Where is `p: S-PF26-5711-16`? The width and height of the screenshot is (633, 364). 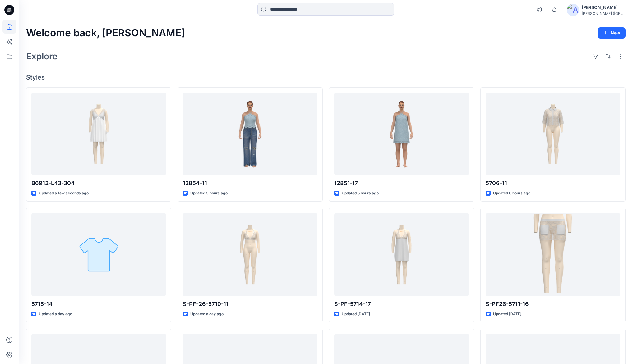 p: S-PF26-5711-16 is located at coordinates (553, 304).